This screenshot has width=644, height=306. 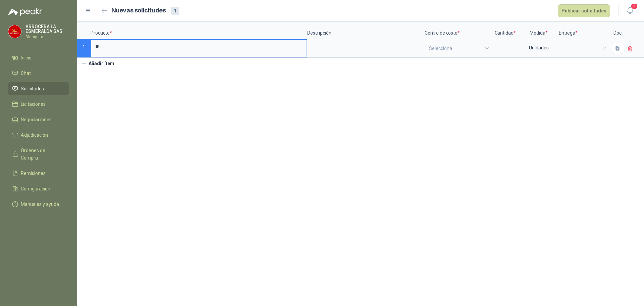 I want to click on span: Solicitudes, so click(x=32, y=89).